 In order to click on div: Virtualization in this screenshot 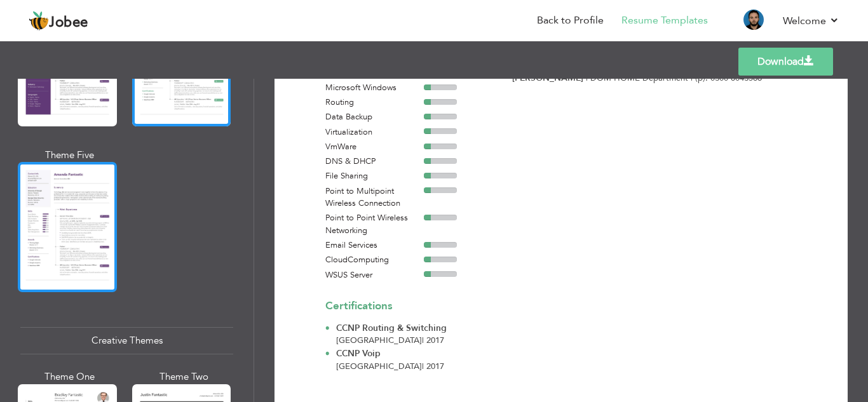, I will do `click(374, 133)`.